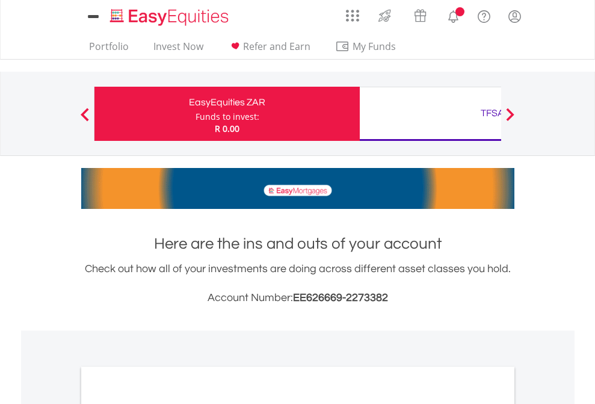 The width and height of the screenshot is (595, 404). Describe the element at coordinates (341, 297) in the screenshot. I see `span: EE626669-2273382` at that location.